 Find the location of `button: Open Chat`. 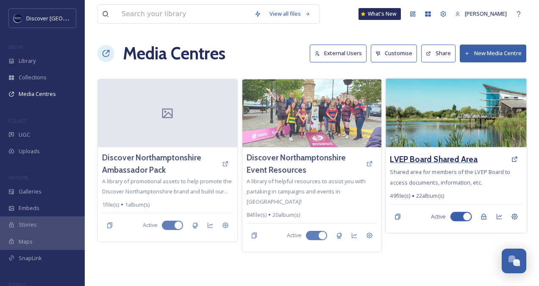

button: Open Chat is located at coordinates (514, 261).